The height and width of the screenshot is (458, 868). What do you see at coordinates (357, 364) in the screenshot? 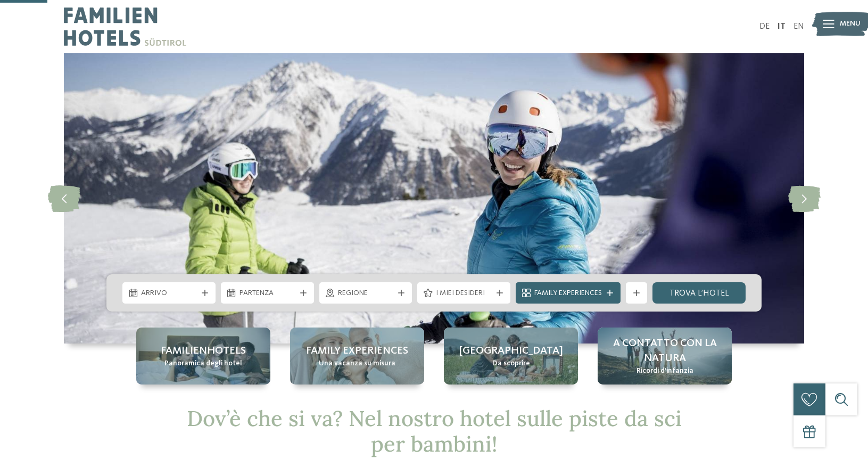
I see `span: Una vacanza su misura` at bounding box center [357, 364].